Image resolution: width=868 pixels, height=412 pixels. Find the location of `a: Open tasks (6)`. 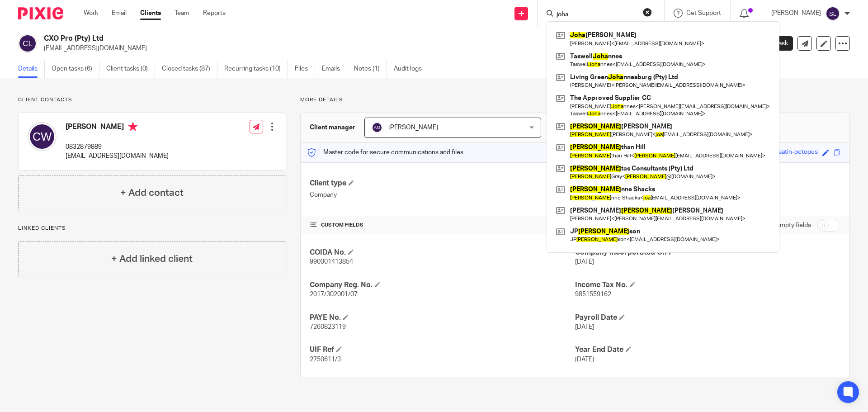

a: Open tasks (6) is located at coordinates (76, 69).